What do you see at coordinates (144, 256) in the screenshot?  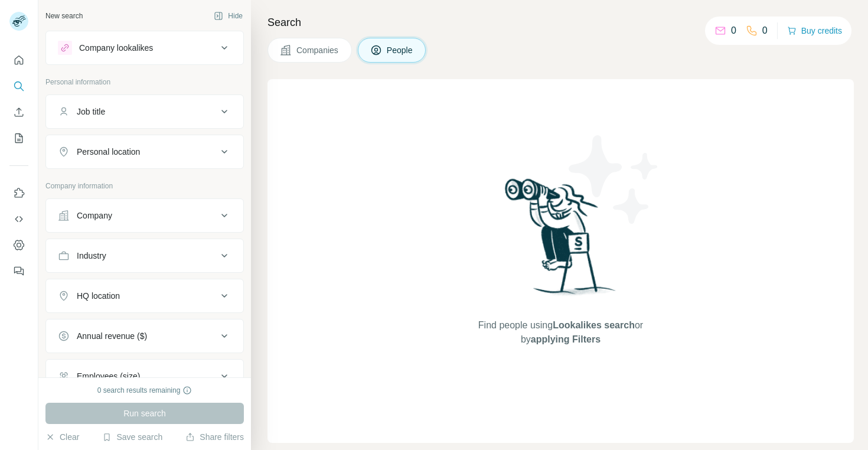 I see `button: Industry` at bounding box center [144, 256].